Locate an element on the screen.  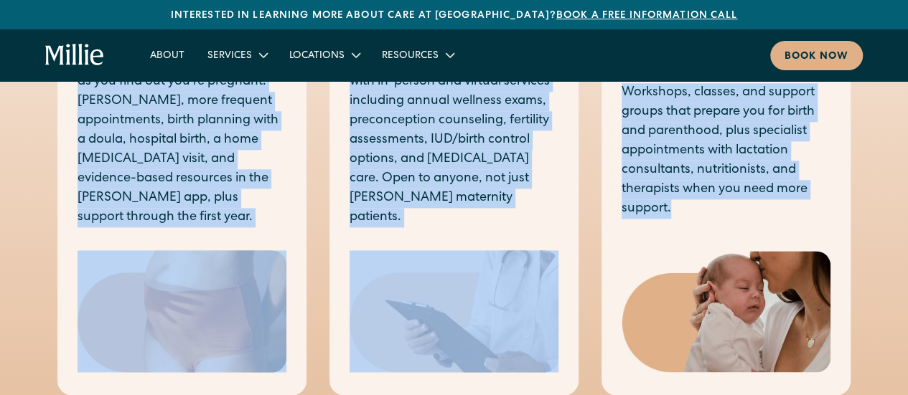
img: Close-up of a woman's midsection wearing high-waisted postpartum underwear, highlighting comfort ... is located at coordinates (182, 311).